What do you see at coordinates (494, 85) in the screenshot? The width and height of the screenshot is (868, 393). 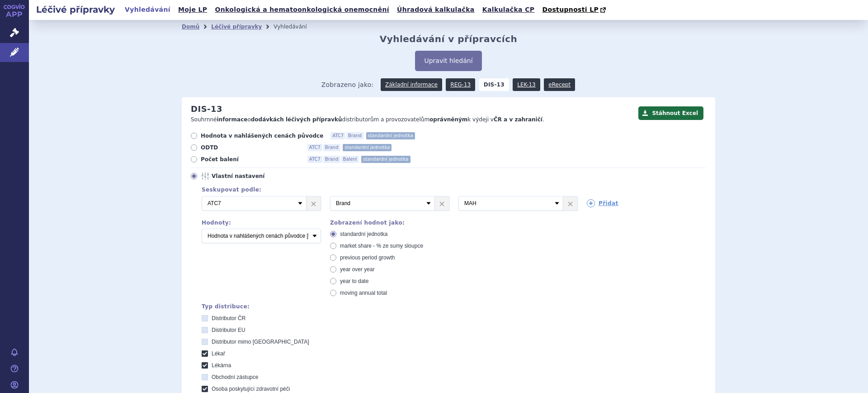 I see `strong: DIS-13` at bounding box center [494, 85].